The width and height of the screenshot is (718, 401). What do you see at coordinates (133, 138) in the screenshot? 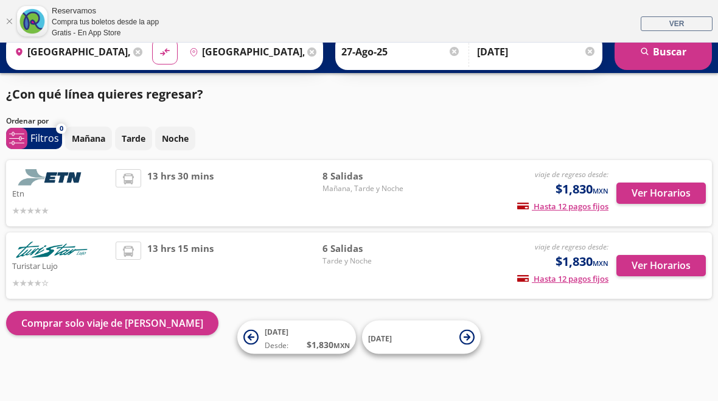
I see `button: Tarde` at bounding box center [133, 138].